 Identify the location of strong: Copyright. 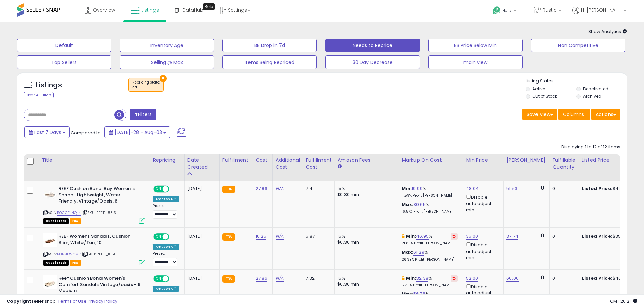
(19, 301).